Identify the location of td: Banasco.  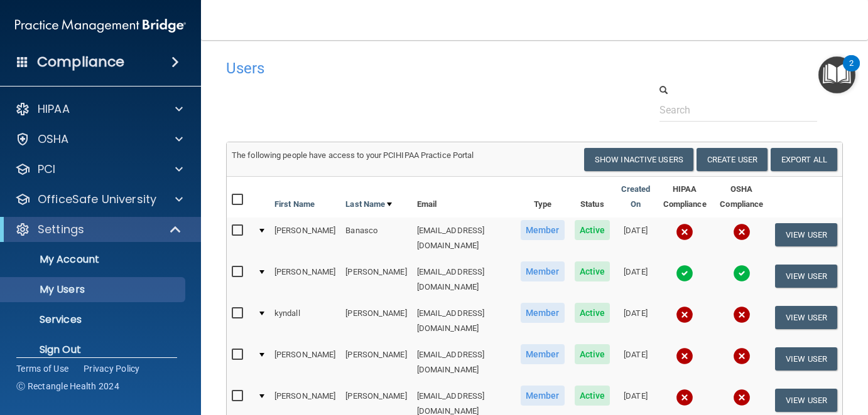
(376, 239).